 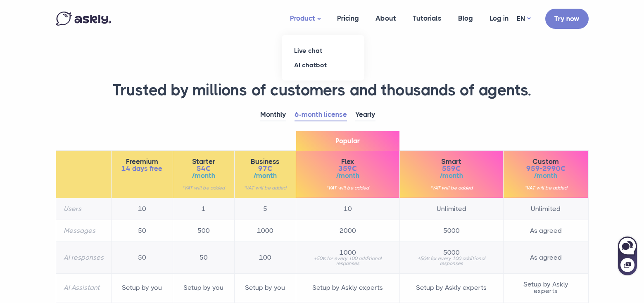 What do you see at coordinates (451, 161) in the screenshot?
I see `span: Smart` at bounding box center [451, 161].